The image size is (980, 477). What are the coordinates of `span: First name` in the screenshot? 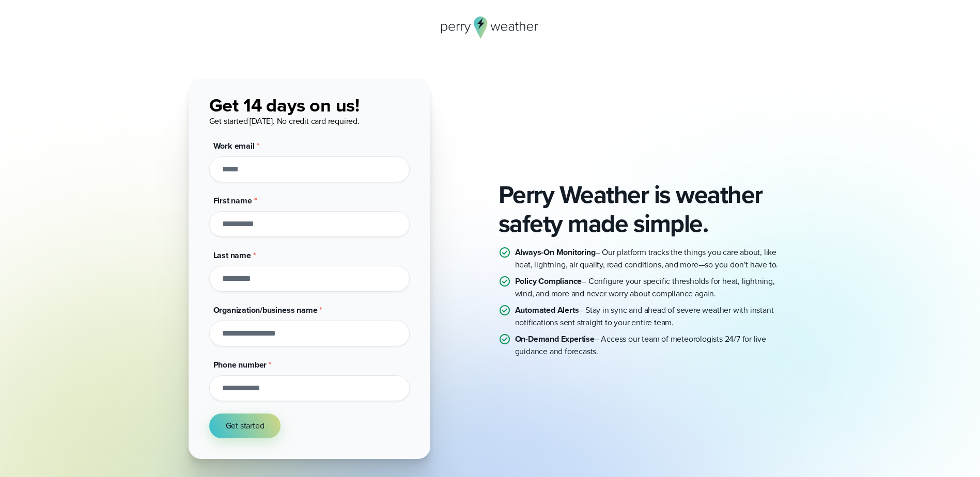 It's located at (233, 200).